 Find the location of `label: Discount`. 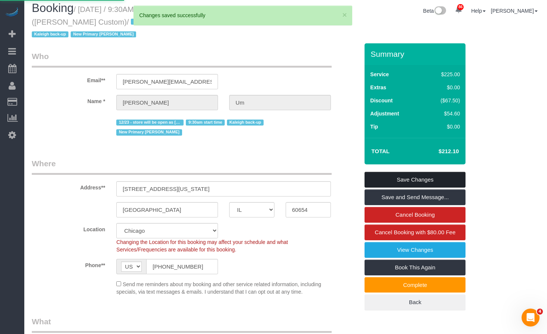

label: Discount is located at coordinates (381, 101).